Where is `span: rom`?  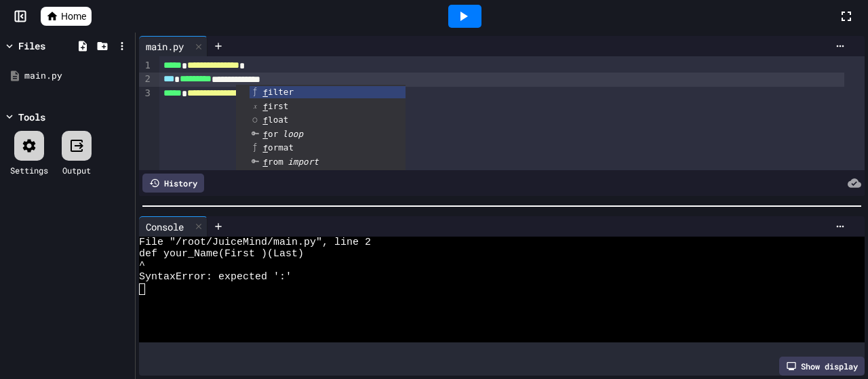
span: rom is located at coordinates (273, 161).